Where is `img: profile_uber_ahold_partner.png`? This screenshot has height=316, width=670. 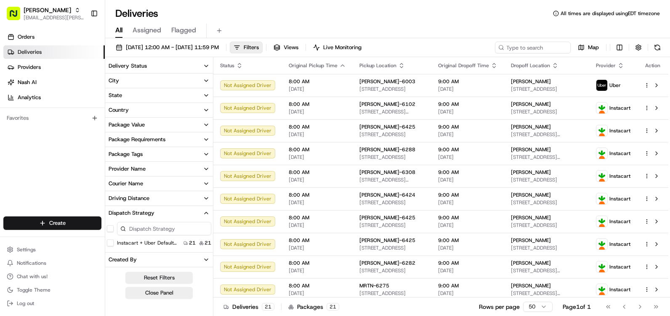
img: profile_uber_ahold_partner.png is located at coordinates (602, 85).